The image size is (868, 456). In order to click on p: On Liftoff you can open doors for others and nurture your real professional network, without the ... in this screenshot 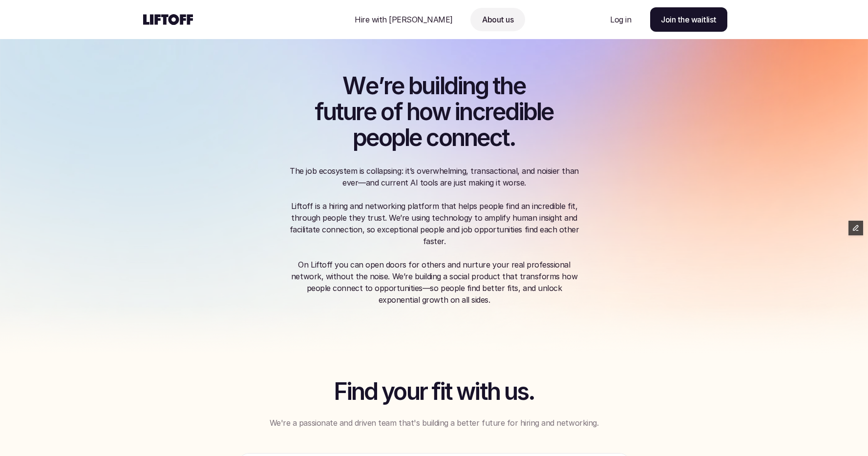, I will do `click(434, 282)`.